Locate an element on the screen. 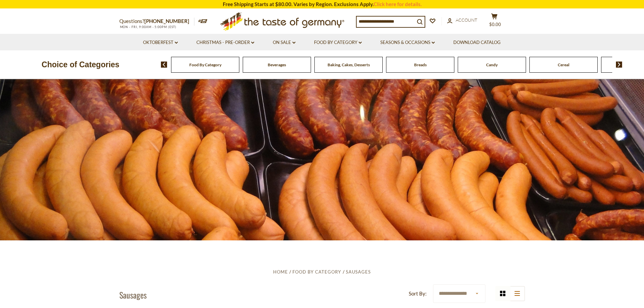 This screenshot has height=308, width=644. a: Click here for details. is located at coordinates (397, 4).